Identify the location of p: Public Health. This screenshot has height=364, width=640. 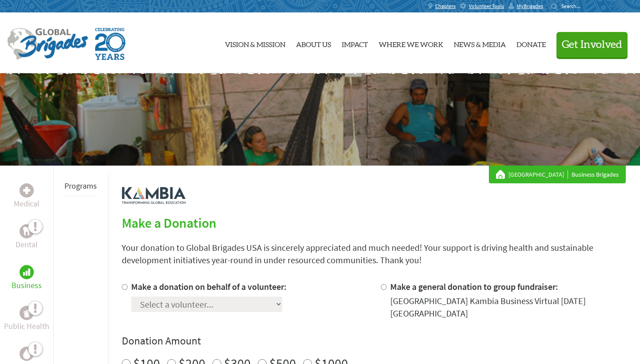
(27, 326).